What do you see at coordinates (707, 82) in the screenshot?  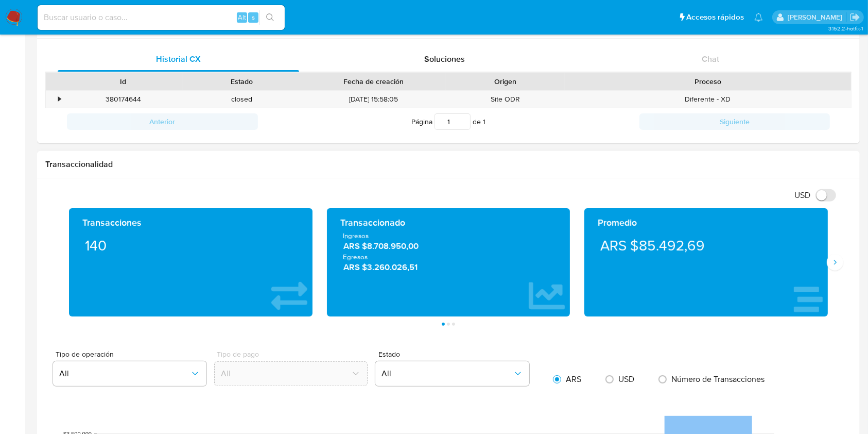 I see `div: Proceso` at bounding box center [707, 82].